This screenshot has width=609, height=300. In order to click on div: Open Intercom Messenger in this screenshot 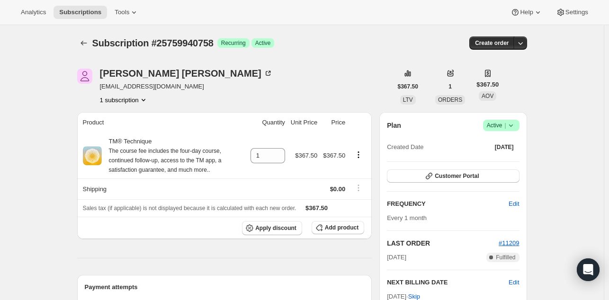, I will do `click(589, 270)`.